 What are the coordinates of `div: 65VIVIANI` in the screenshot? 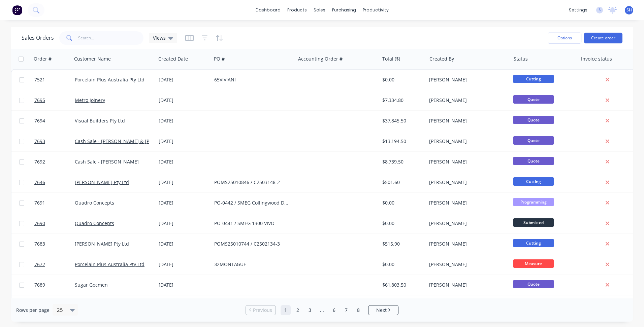 It's located at (252, 80).